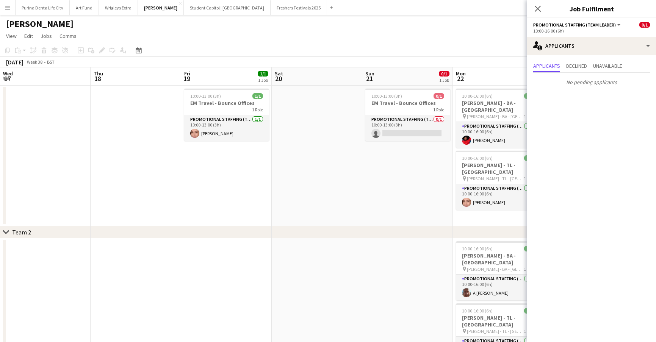 The height and width of the screenshot is (342, 656). I want to click on app-job-card: 10:00-13:00 (3h)0/1EM Travel - Bounce Offices1 RolePromotional Staffing (Team Leader)0/110:00-13:..., so click(408, 115).